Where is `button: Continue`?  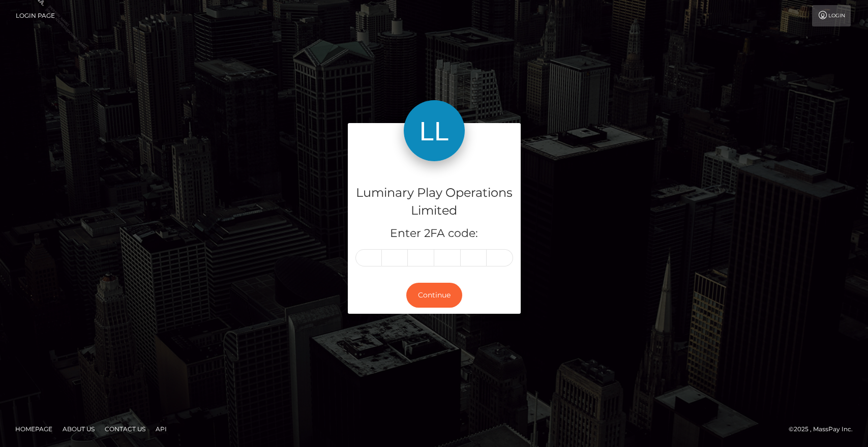 button: Continue is located at coordinates (435, 295).